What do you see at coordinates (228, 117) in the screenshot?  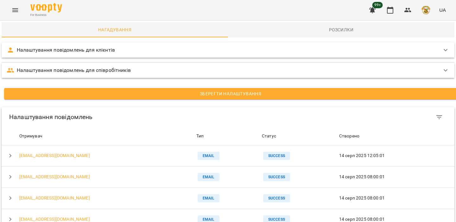 I see `div: Table Toolbar` at bounding box center [228, 117].